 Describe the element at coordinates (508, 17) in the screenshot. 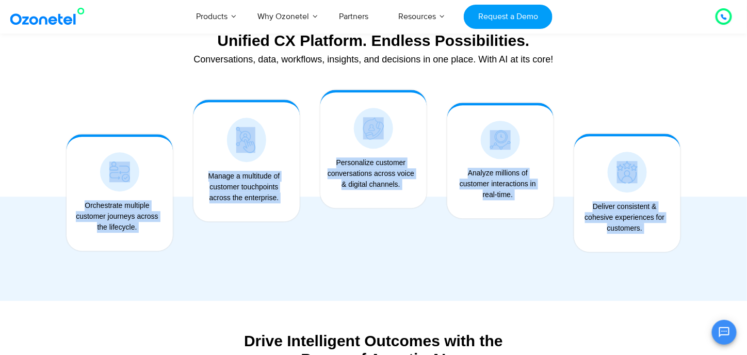

I see `a: Request a Demo` at that location.